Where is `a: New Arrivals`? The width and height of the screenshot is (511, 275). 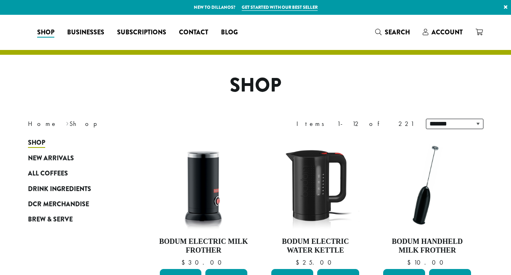
a: New Arrivals is located at coordinates (76, 158).